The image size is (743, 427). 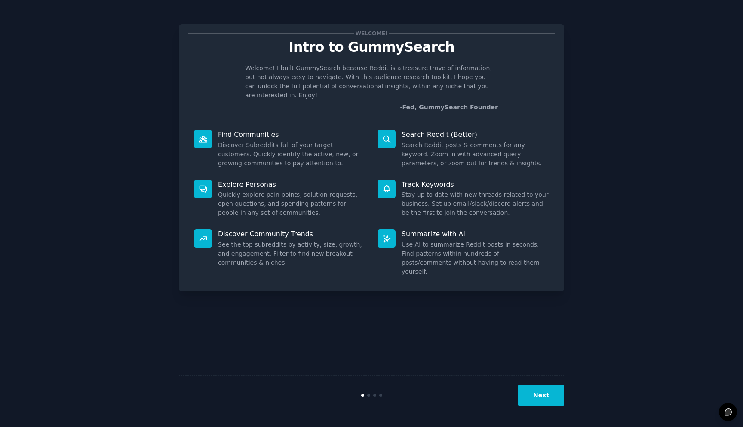 I want to click on p: Track Keywords, so click(x=475, y=184).